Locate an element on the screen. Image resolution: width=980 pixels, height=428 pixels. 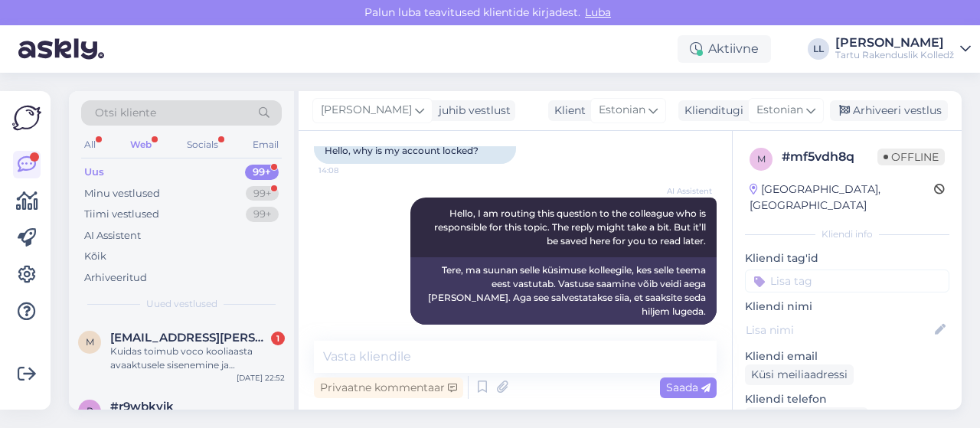
p: Kliendi telefon is located at coordinates (847, 399).